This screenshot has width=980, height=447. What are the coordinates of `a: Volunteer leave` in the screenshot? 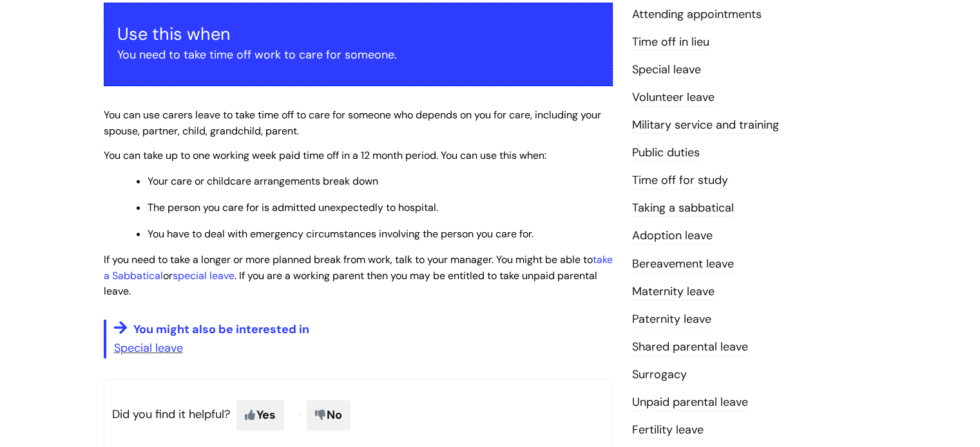 It's located at (673, 98).